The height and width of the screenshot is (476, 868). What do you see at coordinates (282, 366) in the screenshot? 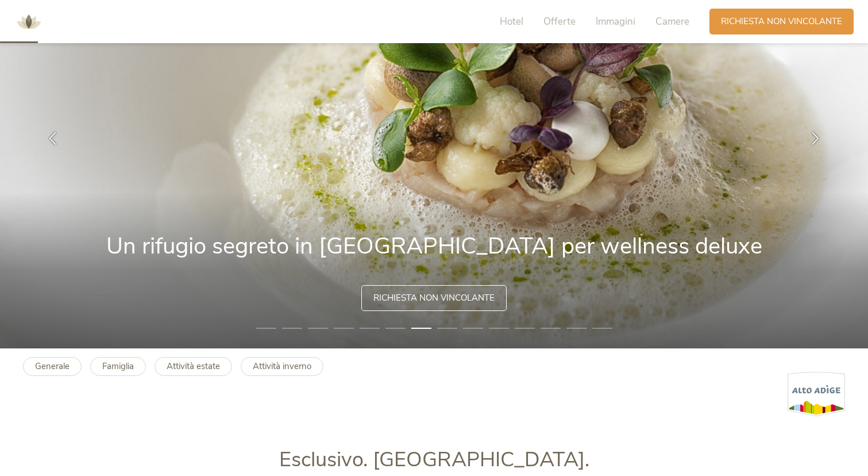
I see `b: Attività inverno` at bounding box center [282, 366].